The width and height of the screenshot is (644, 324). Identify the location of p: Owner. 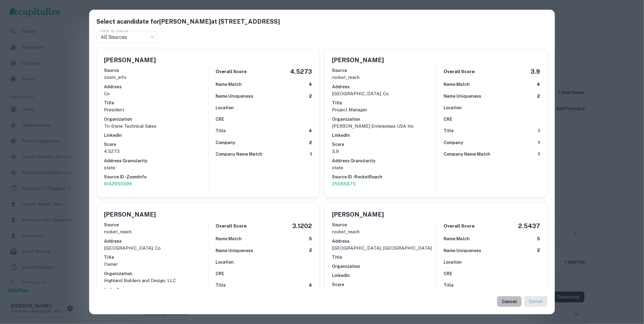
(156, 264).